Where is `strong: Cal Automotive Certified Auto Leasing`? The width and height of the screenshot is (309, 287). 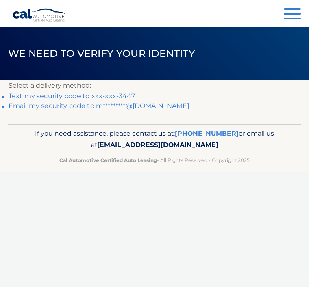
strong: Cal Automotive Certified Auto Leasing is located at coordinates (108, 160).